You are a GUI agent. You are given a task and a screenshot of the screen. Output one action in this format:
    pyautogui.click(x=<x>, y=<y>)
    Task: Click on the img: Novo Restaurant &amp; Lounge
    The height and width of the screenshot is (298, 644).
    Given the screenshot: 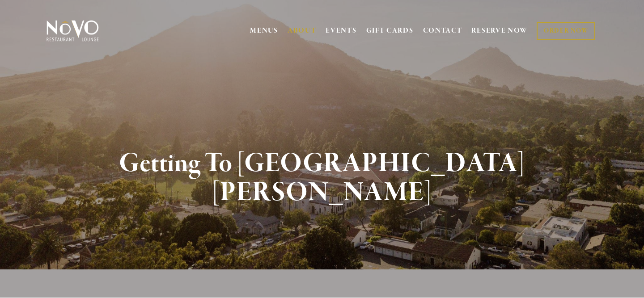 What is the action you would take?
    pyautogui.click(x=72, y=31)
    